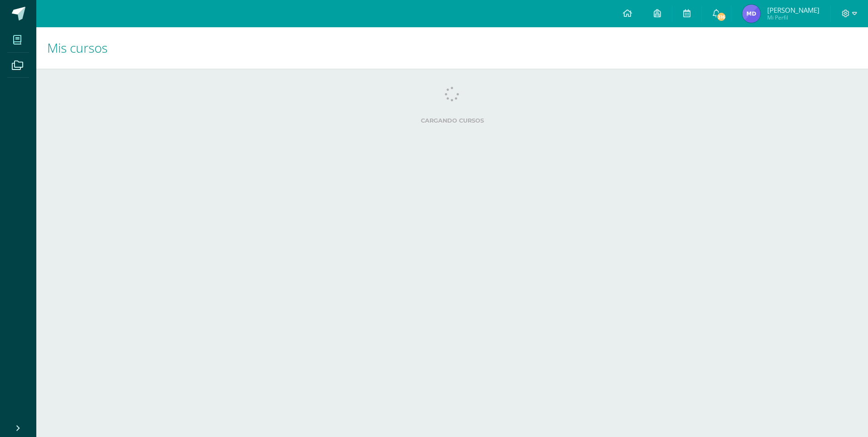 This screenshot has height=437, width=868. I want to click on span: Mi Perfil, so click(793, 17).